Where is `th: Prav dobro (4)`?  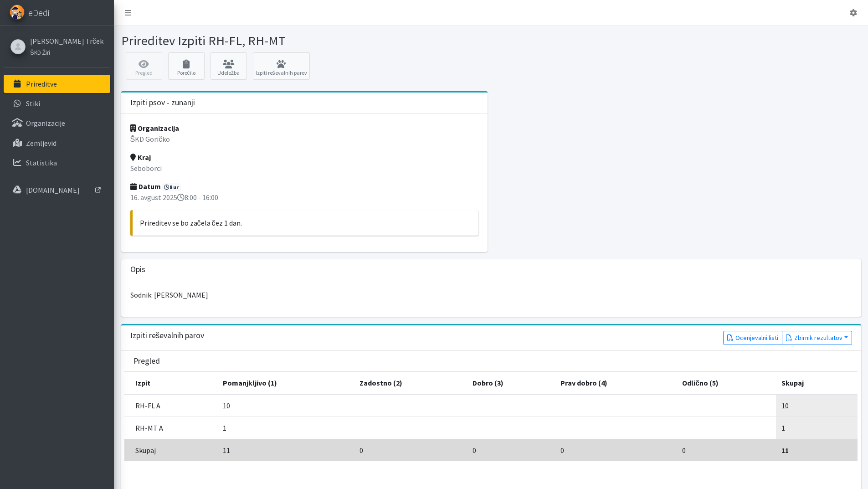 th: Prav dobro (4) is located at coordinates (615, 383).